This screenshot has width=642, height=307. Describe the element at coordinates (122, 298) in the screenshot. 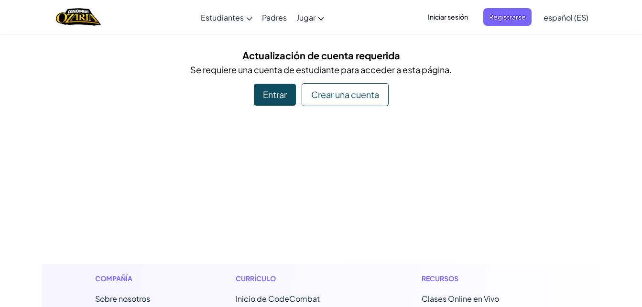

I see `a: Sobre nosotros` at that location.